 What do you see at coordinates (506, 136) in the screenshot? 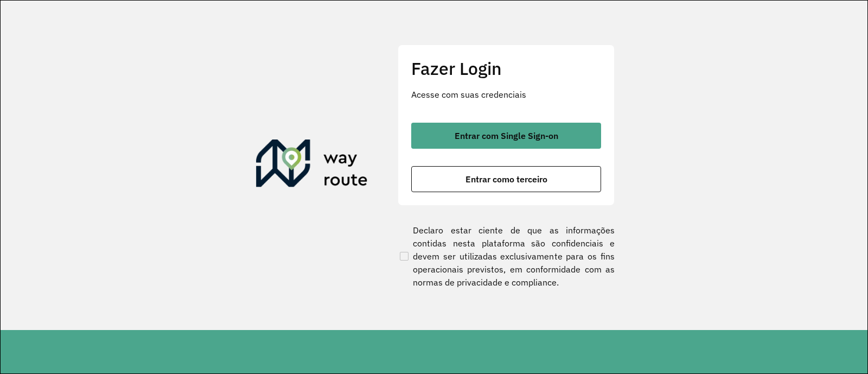
I see `span: Entrar com Single Sign-on` at bounding box center [506, 136].